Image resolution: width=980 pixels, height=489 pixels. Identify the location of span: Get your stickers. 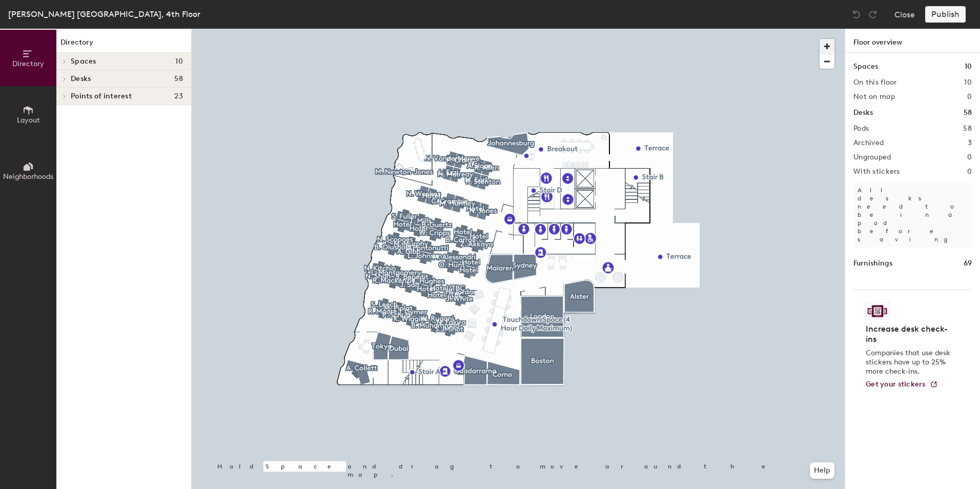
(896, 384).